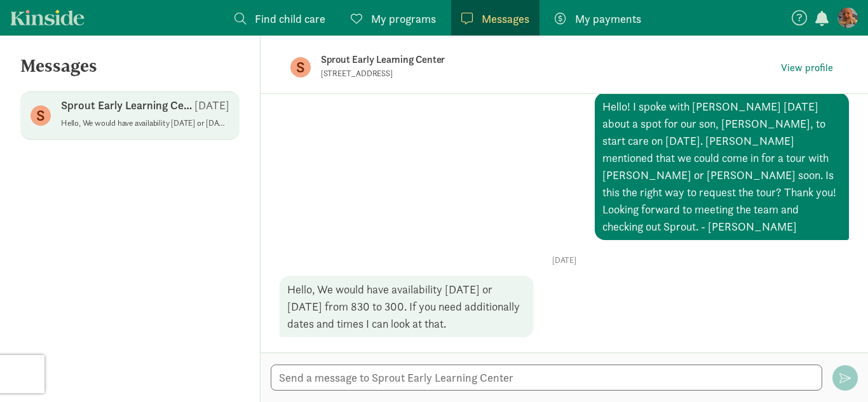 Image resolution: width=868 pixels, height=402 pixels. Describe the element at coordinates (403, 18) in the screenshot. I see `span: My programs` at that location.